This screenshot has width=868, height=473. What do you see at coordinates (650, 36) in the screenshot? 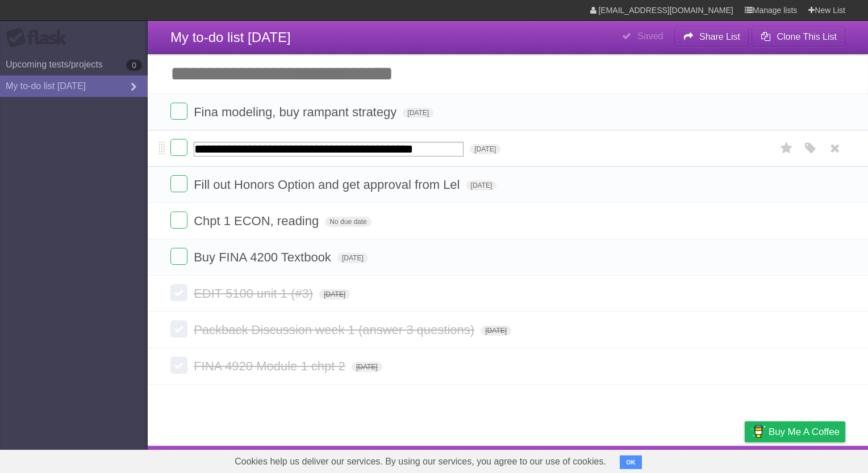
I see `b: Saved` at bounding box center [650, 36].